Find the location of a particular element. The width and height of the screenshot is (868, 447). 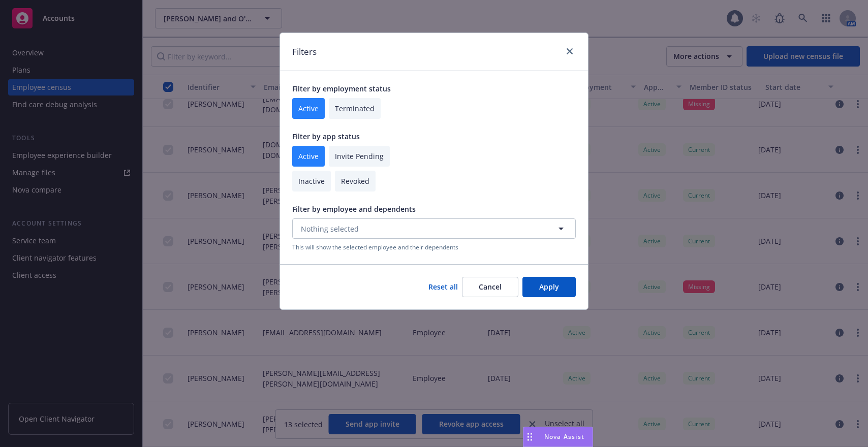

button: Nova Assist is located at coordinates (558, 437).